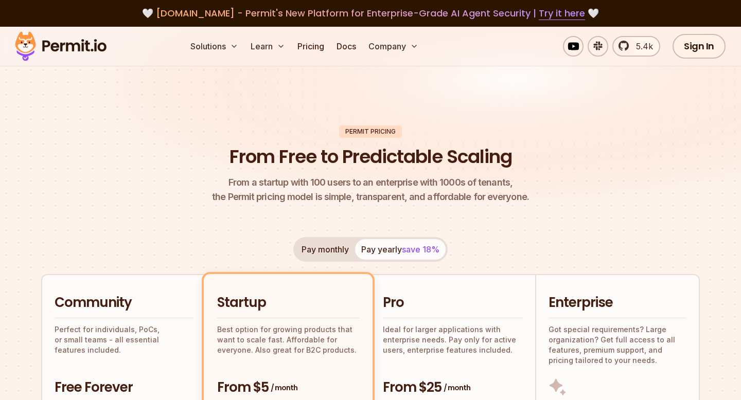  I want to click on p: the Permit pricing model is simple, transparent, and affordable for everyone., so click(371, 190).